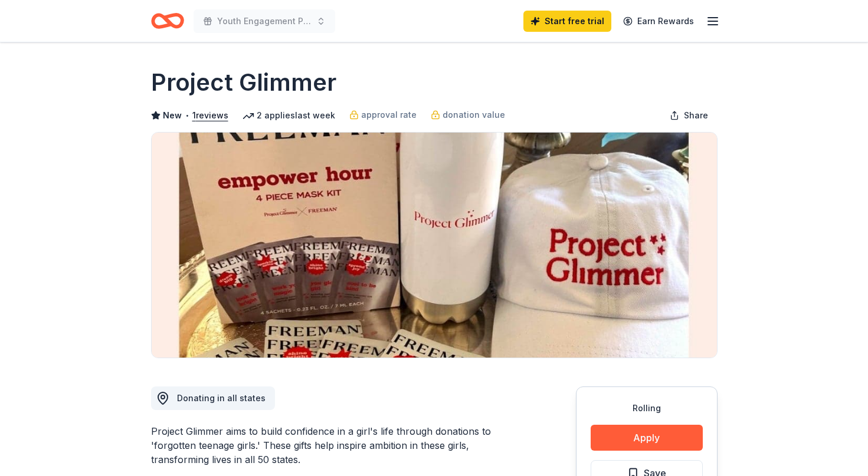 This screenshot has height=476, width=868. Describe the element at coordinates (210, 116) in the screenshot. I see `button: 1reviews` at that location.